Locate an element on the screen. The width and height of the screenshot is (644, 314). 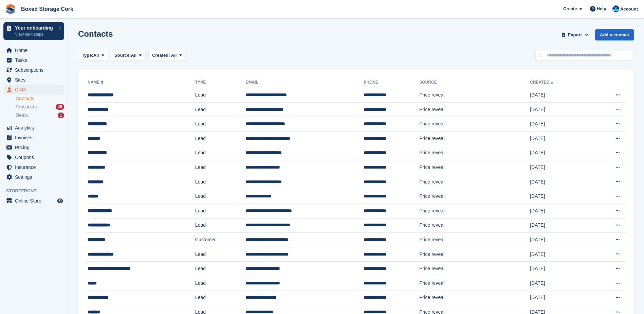
div: 1 is located at coordinates (61, 115).